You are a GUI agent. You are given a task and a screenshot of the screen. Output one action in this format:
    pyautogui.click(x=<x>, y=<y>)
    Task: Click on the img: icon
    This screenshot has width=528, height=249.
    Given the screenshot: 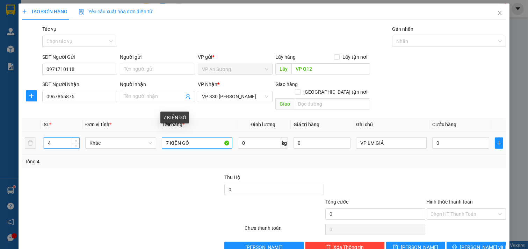 What is the action you would take?
    pyautogui.click(x=81, y=12)
    